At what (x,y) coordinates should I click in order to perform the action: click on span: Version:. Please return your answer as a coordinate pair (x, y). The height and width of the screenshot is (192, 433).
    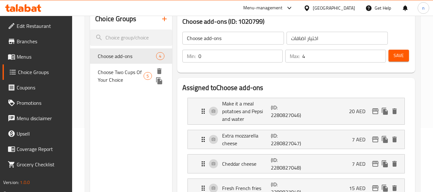
    Looking at the image, I should click on (11, 182).